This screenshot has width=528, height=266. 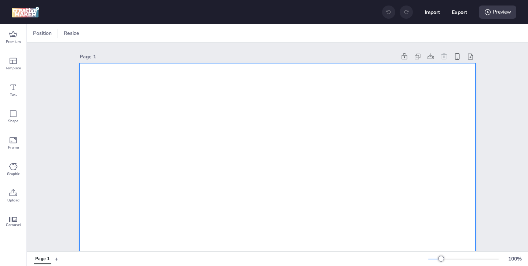 I want to click on span: Graphic, so click(x=13, y=174).